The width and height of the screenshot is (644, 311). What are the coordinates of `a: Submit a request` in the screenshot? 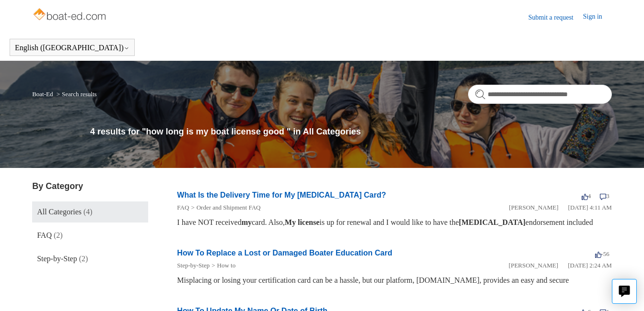 It's located at (556, 17).